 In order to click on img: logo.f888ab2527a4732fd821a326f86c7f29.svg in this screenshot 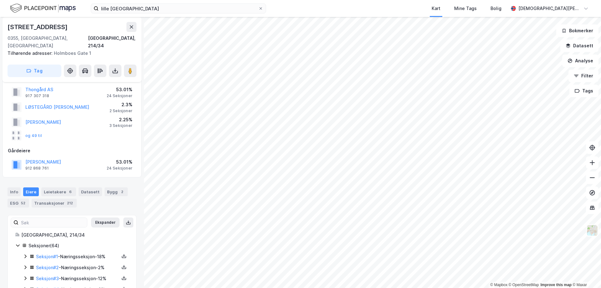, I will do `click(43, 8)`.